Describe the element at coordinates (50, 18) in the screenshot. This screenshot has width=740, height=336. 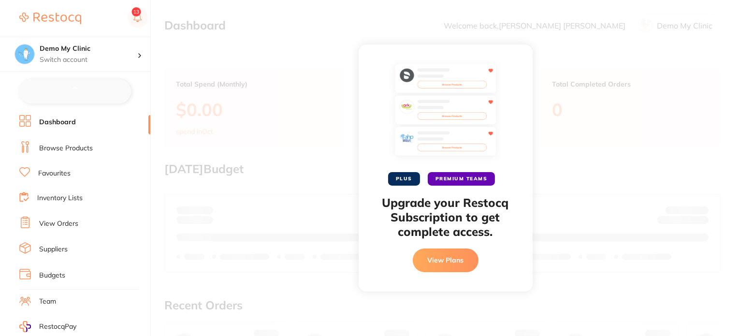
I see `a: Restocq Logo` at that location.